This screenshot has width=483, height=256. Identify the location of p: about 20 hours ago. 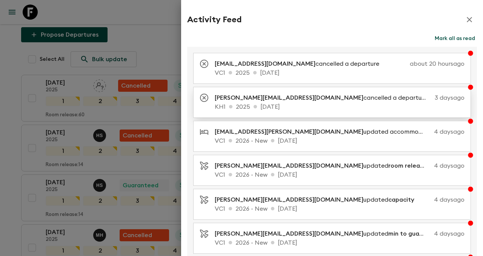
(427, 64).